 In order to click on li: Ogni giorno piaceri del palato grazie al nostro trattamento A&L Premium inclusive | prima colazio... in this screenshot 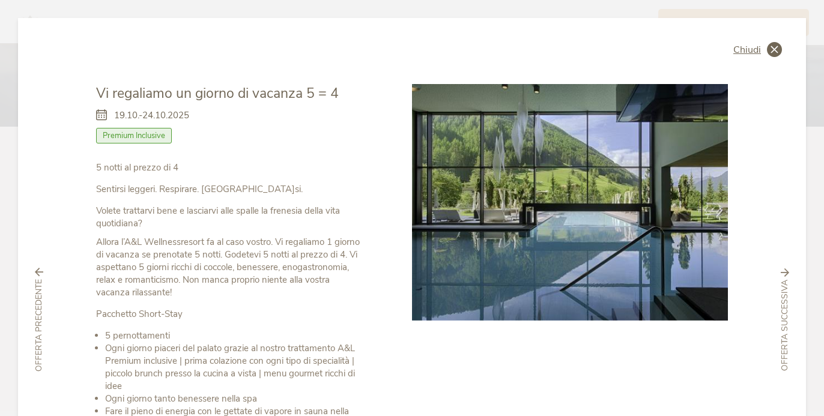, I will do `click(233, 367)`.